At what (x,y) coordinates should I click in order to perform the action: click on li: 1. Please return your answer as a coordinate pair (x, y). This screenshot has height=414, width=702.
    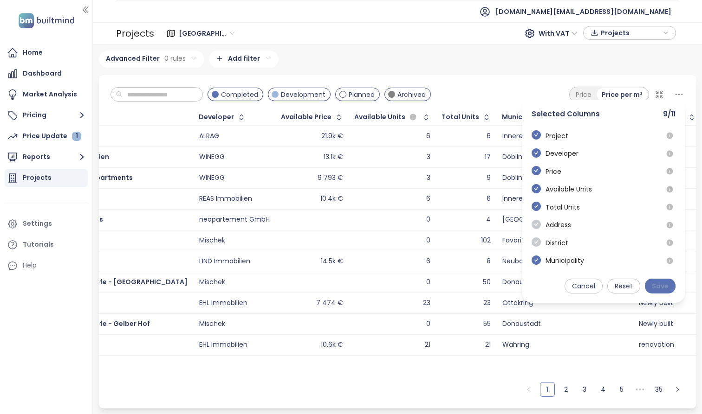
    Looking at the image, I should click on (547, 390).